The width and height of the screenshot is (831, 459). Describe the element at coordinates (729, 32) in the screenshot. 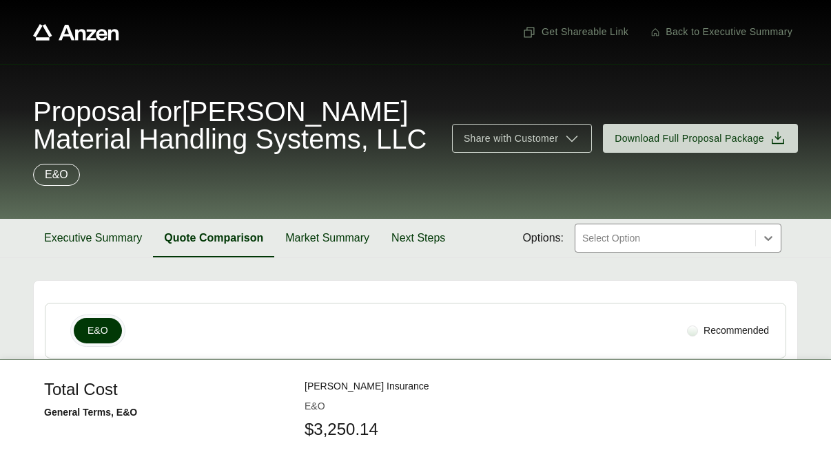

I see `span: Back to Executive Summary` at that location.